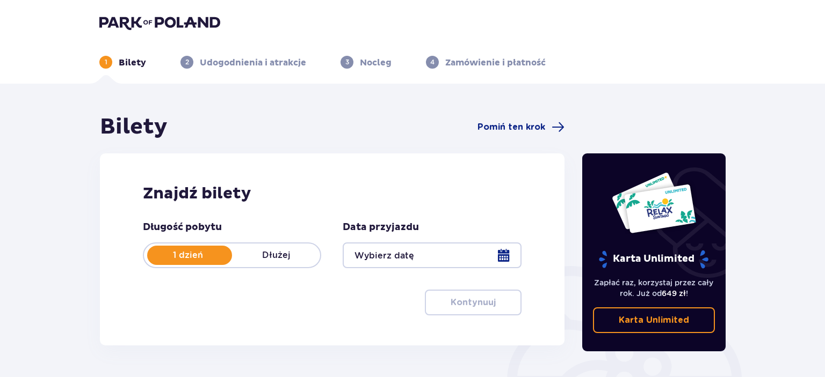 Image resolution: width=825 pixels, height=377 pixels. Describe the element at coordinates (673, 294) in the screenshot. I see `span: 649 zł` at that location.